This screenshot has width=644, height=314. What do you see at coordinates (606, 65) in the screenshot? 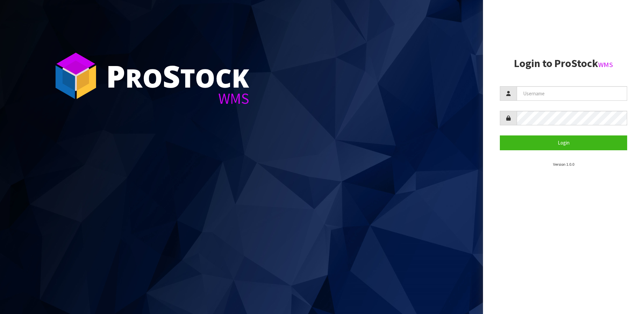
I see `small: WMS` at bounding box center [606, 65].